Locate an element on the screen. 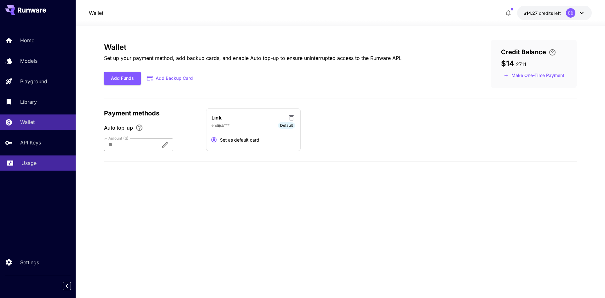 This screenshot has width=605, height=298. p: Payment methods is located at coordinates (151, 113).